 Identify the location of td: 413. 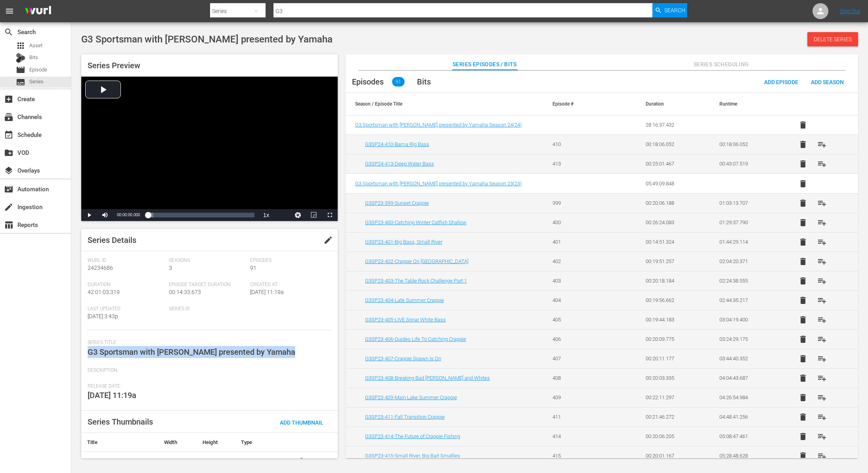
(580, 163).